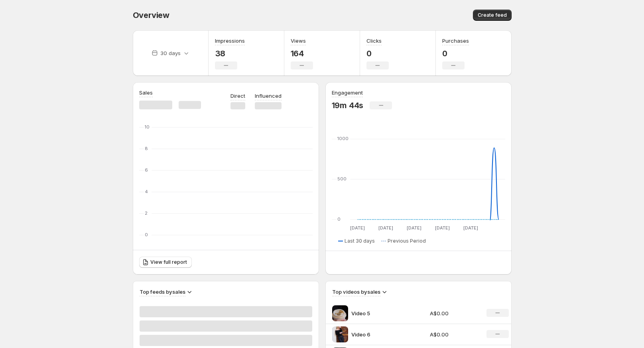 The width and height of the screenshot is (644, 348). Describe the element at coordinates (237, 96) in the screenshot. I see `p: Direct` at that location.